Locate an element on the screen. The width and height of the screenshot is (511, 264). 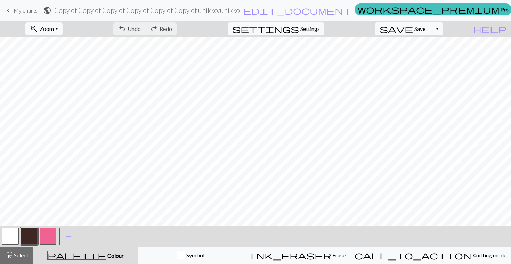
span: add is located at coordinates (68, 236).